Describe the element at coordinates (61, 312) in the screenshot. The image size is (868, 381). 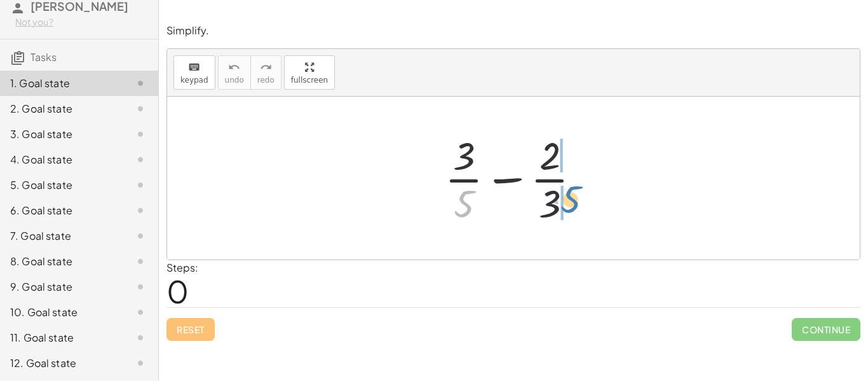
I see `div: 10. Goal state` at that location.